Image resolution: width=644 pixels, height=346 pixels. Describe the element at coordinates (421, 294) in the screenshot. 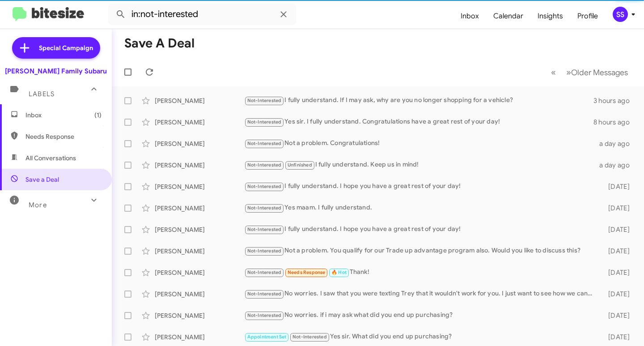

I see `div: No worries. I saw that you were texting Trey that it wouldn't work for you. I just want to see ho...` at that location.